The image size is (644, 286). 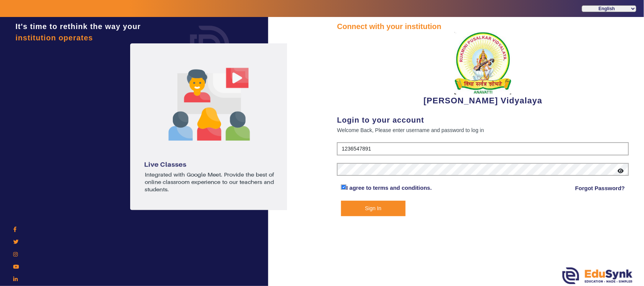 What do you see at coordinates (600, 188) in the screenshot?
I see `a: Forgot Password?` at bounding box center [600, 188].